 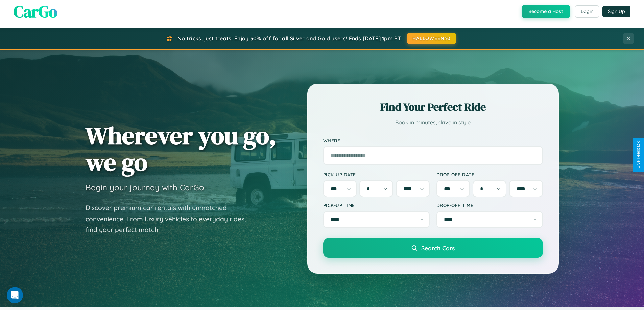 What do you see at coordinates (433, 122) in the screenshot?
I see `p: Book in minutes, drive in style` at bounding box center [433, 122].